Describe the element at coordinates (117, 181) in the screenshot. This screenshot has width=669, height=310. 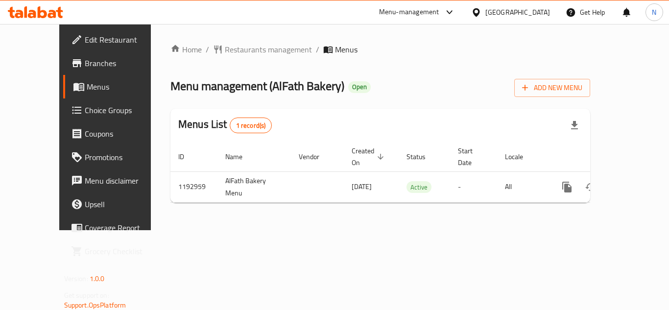
I see `a: Menu disclaimer` at that location.